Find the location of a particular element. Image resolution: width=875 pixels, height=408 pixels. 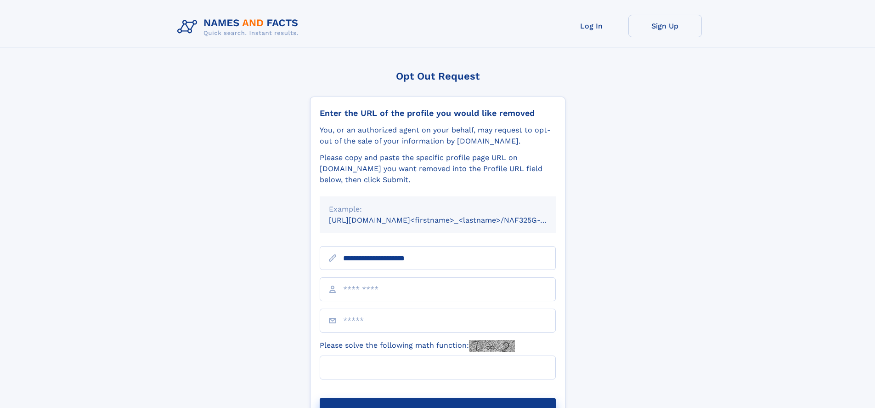

div: You, or an authorized agent on your behalf, may request to opt-out of the sale of your informatio... is located at coordinates (438, 136).